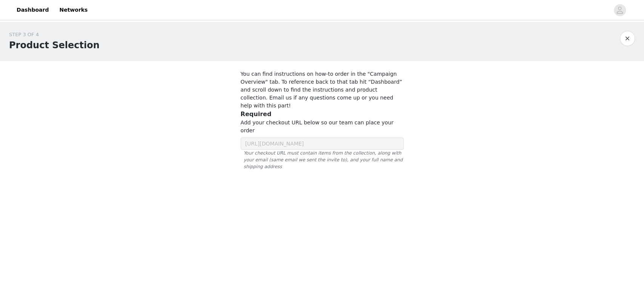  What do you see at coordinates (55, 35) in the screenshot?
I see `div: STEP 3 OF 4` at bounding box center [55, 35].